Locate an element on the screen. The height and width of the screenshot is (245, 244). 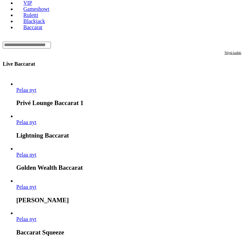
span: Blackjack is located at coordinates (34, 21).